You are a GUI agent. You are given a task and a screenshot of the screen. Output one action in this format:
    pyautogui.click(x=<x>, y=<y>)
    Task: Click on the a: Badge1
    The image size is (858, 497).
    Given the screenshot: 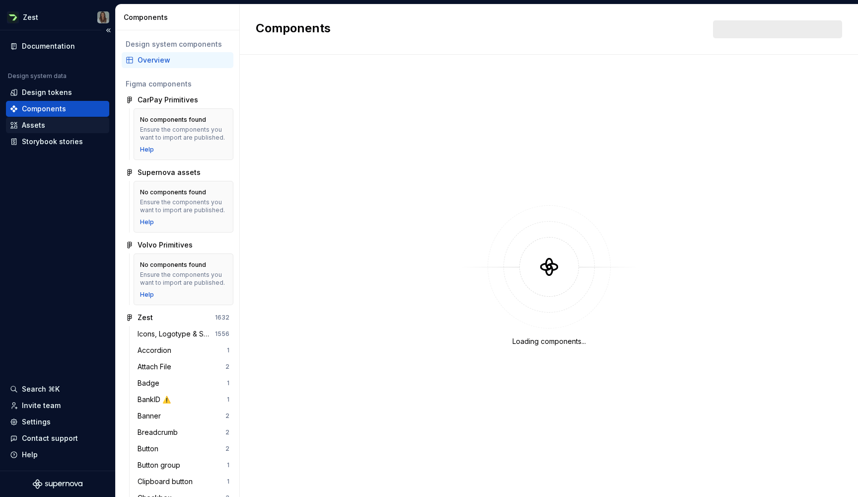 What is the action you would take?
    pyautogui.click(x=183, y=383)
    